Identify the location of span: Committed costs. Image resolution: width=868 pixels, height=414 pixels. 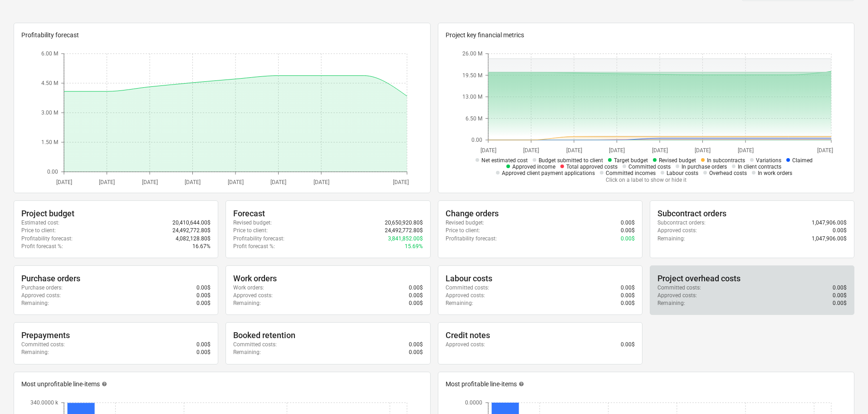
(649, 167).